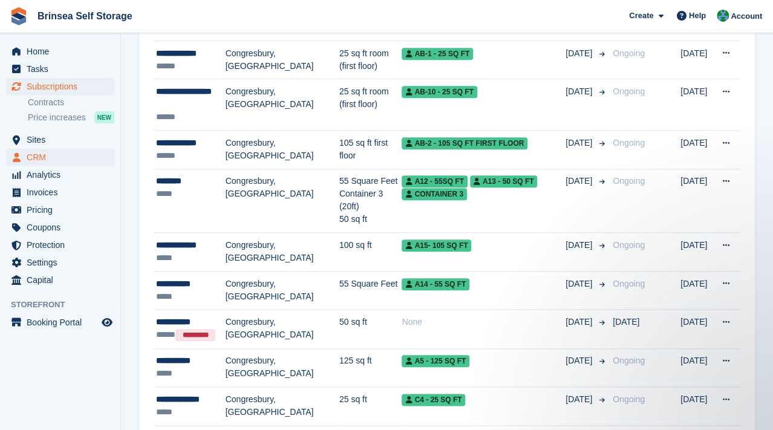 The image size is (773, 430). What do you see at coordinates (504, 181) in the screenshot?
I see `span: A13 - 50 sq ft` at bounding box center [504, 181].